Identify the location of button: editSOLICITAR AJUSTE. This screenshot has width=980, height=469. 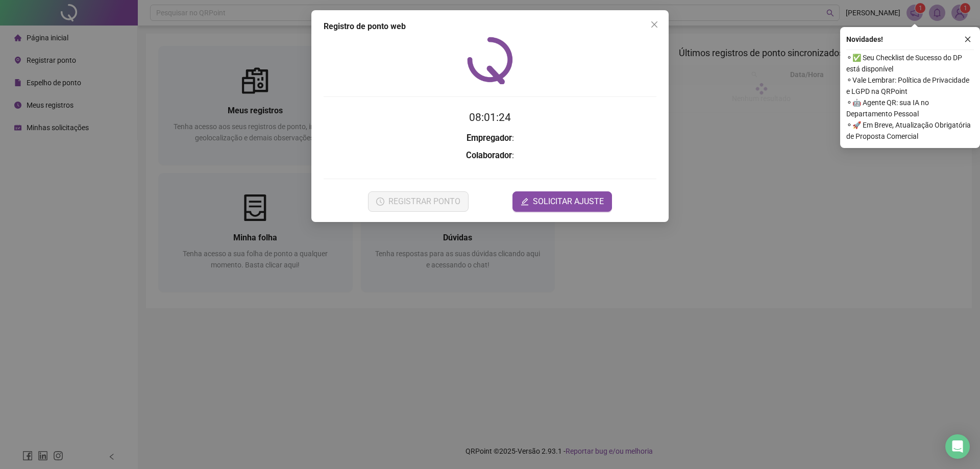
(562, 202).